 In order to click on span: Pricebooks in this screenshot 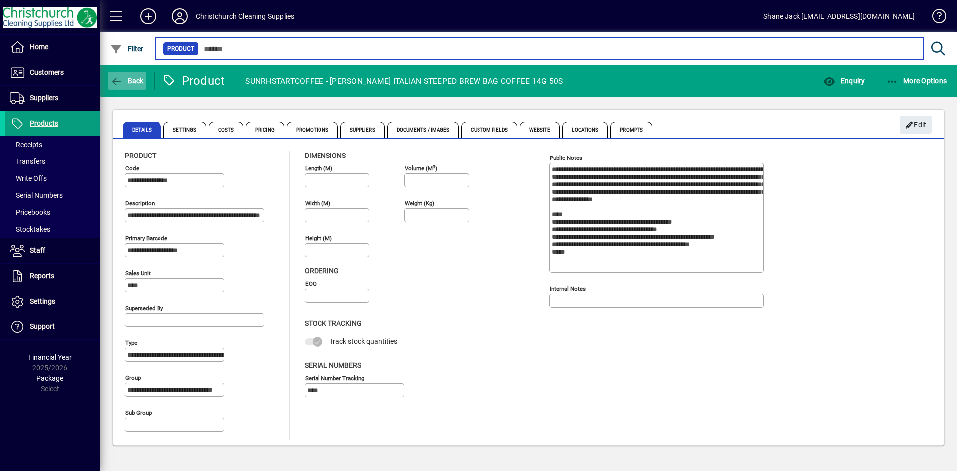, I will do `click(30, 212)`.